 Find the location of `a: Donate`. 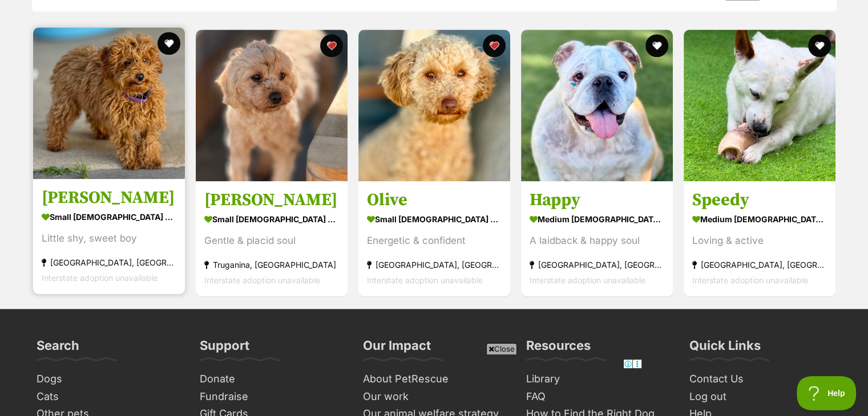

a: Donate is located at coordinates (271, 379).